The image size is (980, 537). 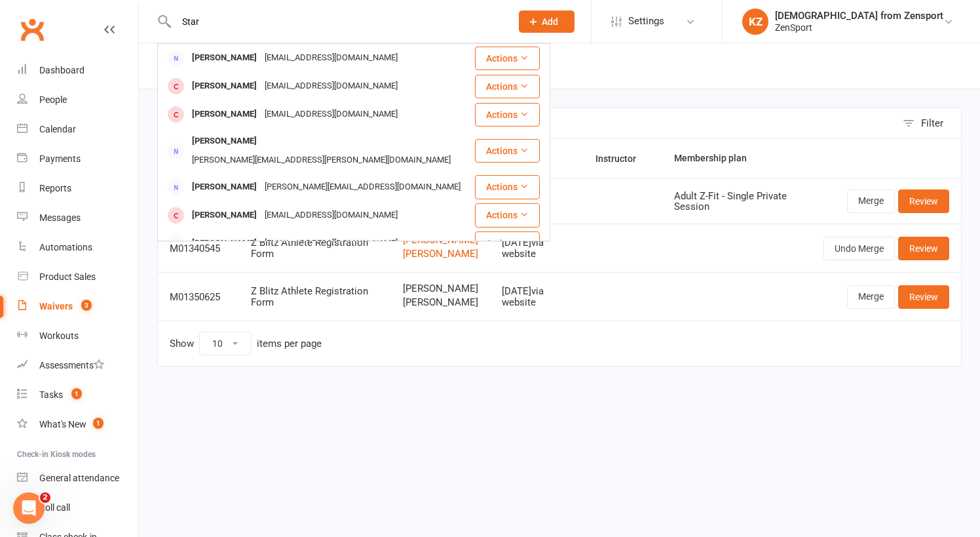 What do you see at coordinates (859, 248) in the screenshot?
I see `button: Undo Merge` at bounding box center [859, 248].